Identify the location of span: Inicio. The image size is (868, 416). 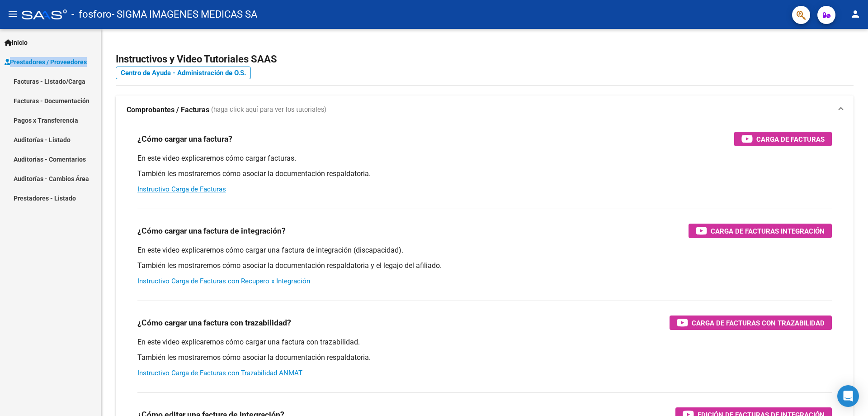
(16, 43).